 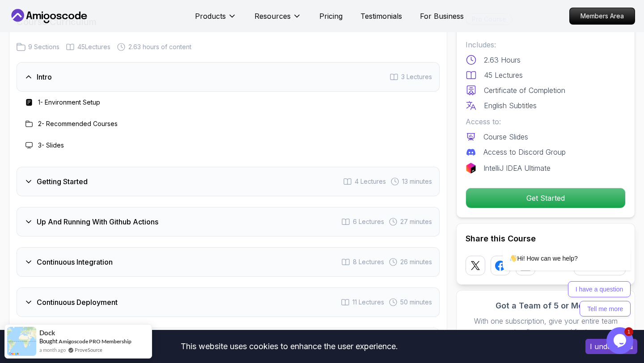 What do you see at coordinates (62, 182) in the screenshot?
I see `h3: Getting Started` at bounding box center [62, 182].